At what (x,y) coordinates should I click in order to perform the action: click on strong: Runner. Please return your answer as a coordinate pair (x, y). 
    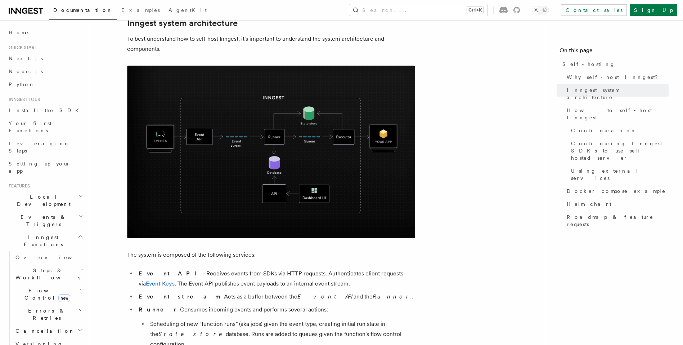
    Looking at the image, I should click on (157, 309).